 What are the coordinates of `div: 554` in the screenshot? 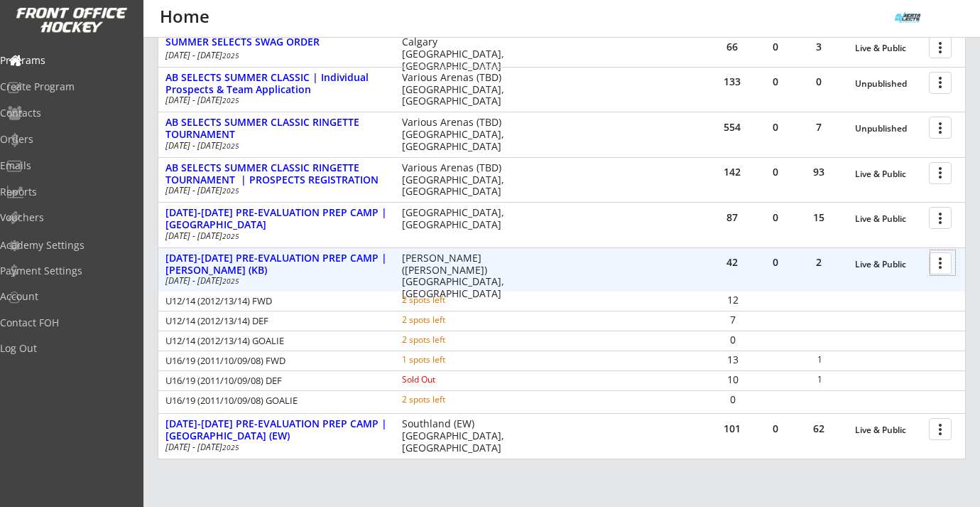 It's located at (732, 127).